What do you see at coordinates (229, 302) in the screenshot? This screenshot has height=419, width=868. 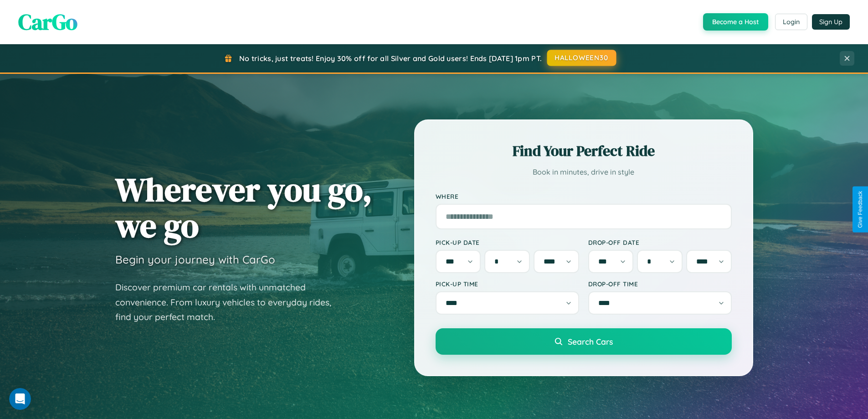 I see `p: Discover premium car rentals with unmatched convenience. From luxury vehicles to everyday rides, ...` at bounding box center [229, 302].